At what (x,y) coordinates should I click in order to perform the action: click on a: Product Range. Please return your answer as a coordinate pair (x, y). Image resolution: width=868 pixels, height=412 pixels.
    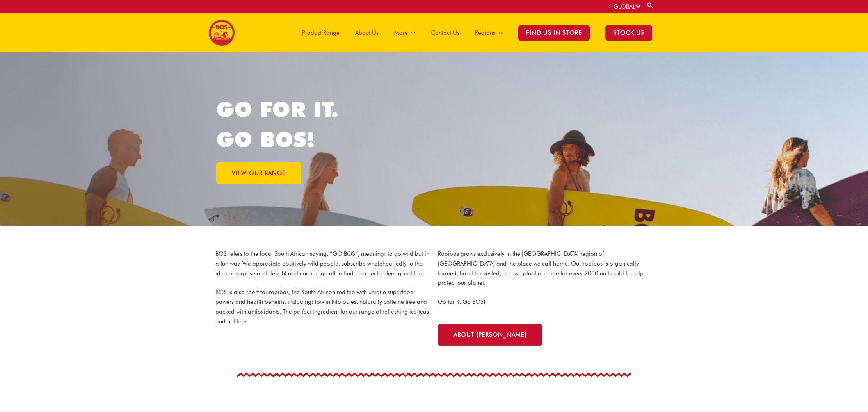
    Looking at the image, I should click on (321, 33).